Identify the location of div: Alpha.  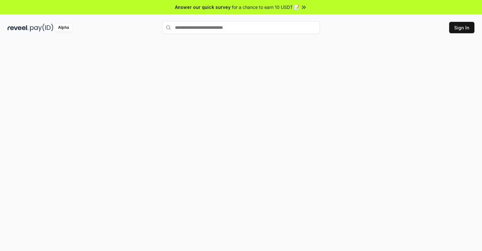
(64, 27).